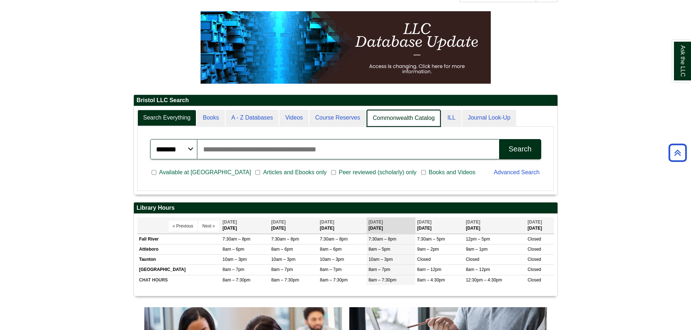  Describe the element at coordinates (477, 250) in the screenshot. I see `span: 9am – 1pm` at that location.